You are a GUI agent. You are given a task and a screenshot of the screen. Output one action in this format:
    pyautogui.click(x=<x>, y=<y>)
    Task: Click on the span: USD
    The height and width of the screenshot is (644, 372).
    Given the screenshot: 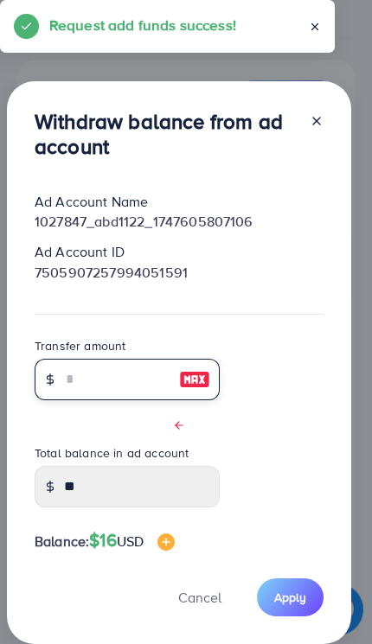 What is the action you would take?
    pyautogui.click(x=130, y=541)
    